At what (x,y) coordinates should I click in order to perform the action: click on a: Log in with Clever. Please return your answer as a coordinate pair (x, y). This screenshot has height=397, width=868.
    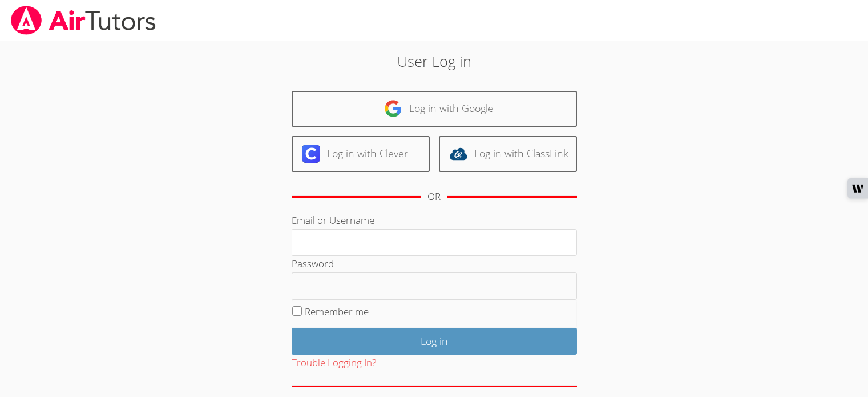
    Looking at the image, I should click on (361, 154).